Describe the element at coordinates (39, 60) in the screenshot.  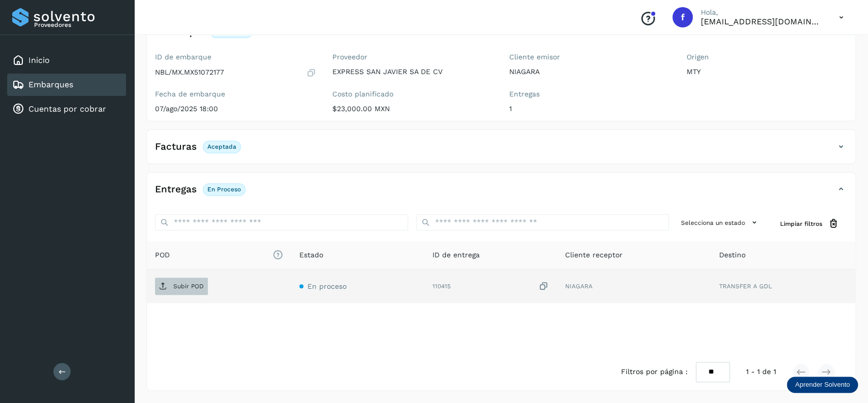
I see `a: Inicio` at that location.